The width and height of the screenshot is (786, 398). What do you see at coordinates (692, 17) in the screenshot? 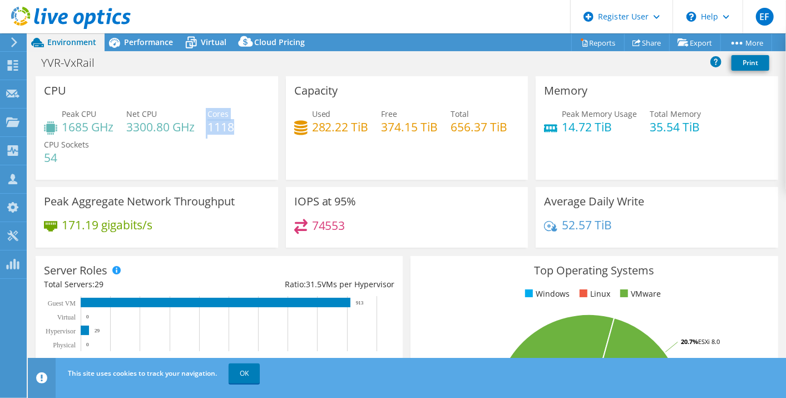
I see `svg: \n` at bounding box center [692, 17].